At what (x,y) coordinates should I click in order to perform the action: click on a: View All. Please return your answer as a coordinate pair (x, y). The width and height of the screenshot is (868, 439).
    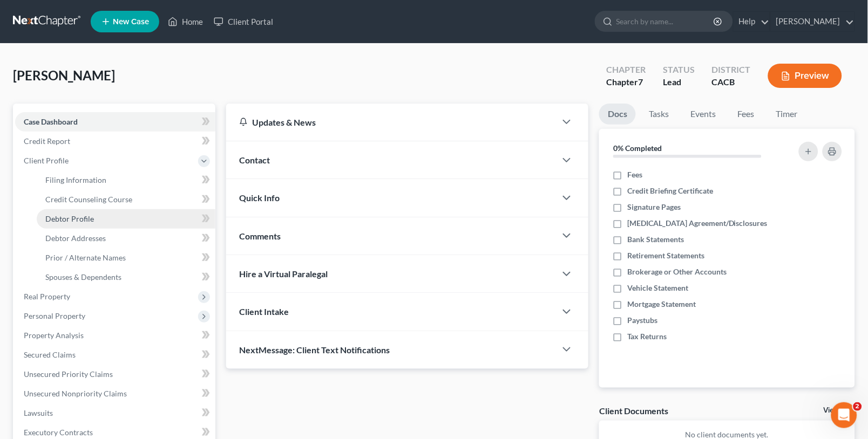
    Looking at the image, I should click on (837, 410).